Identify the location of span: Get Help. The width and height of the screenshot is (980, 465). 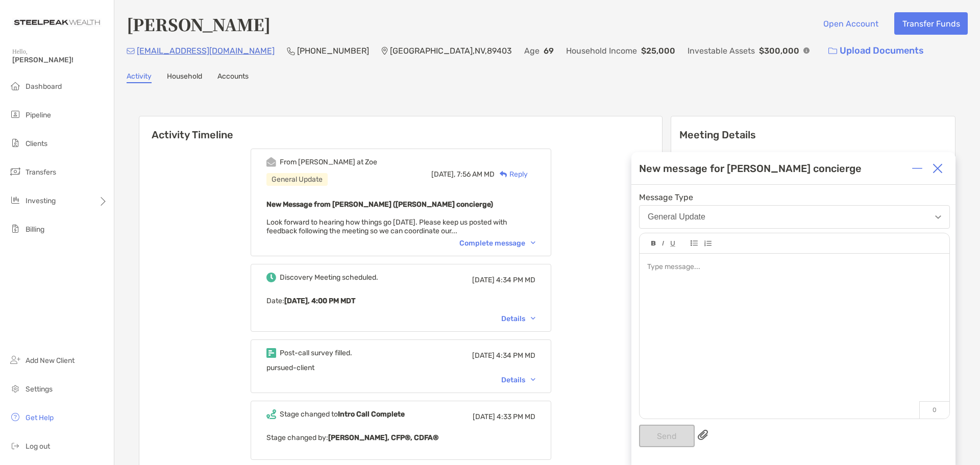
(39, 418).